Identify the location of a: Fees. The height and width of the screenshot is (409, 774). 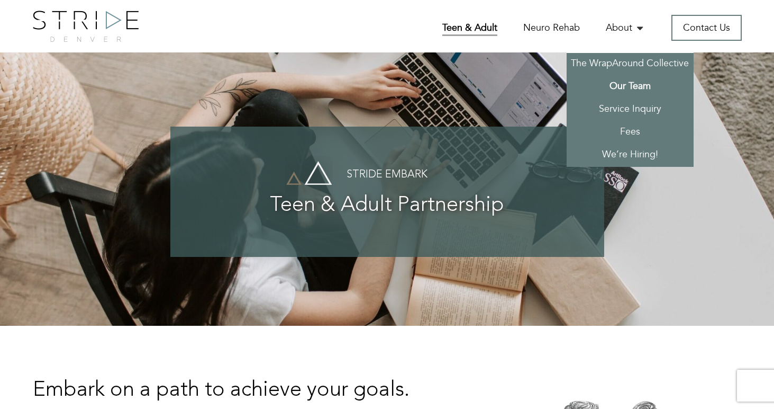
(630, 132).